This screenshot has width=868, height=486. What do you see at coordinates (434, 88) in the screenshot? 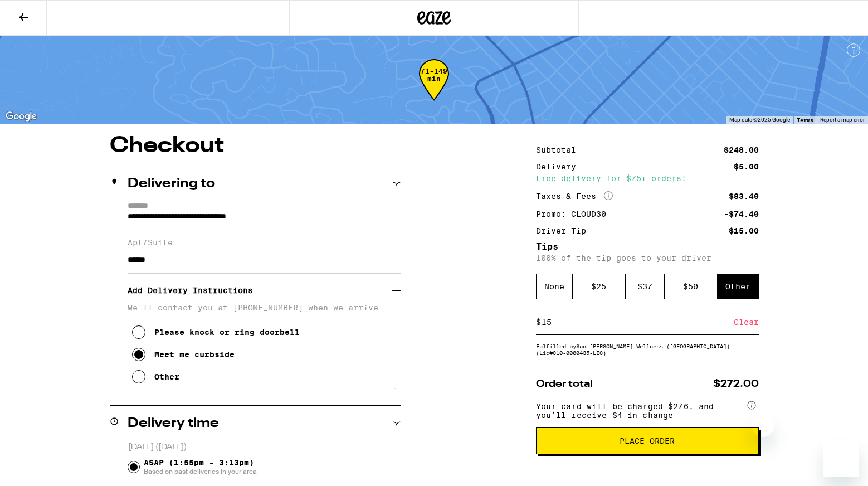
I see `div: 71-149 min` at bounding box center [434, 88].